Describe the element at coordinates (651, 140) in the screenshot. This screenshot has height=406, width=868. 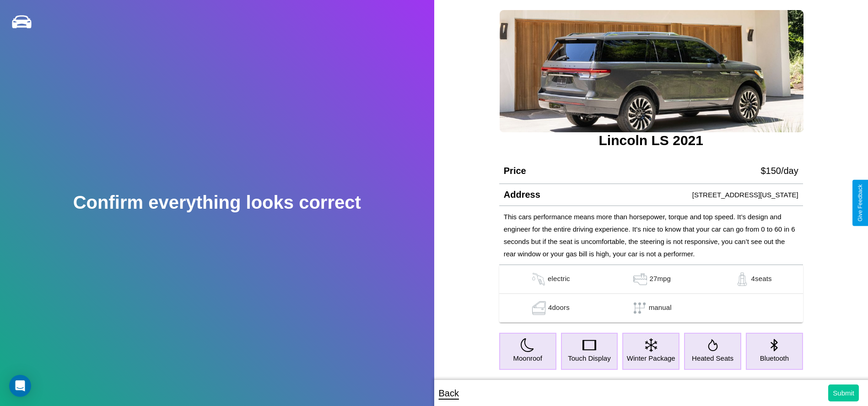
I see `h3: Lincoln LS 2021` at that location.